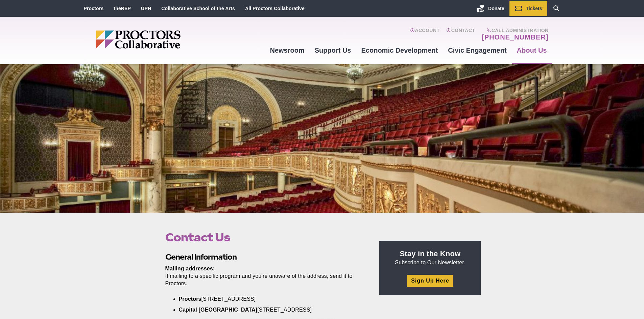 The width and height of the screenshot is (644, 319). Describe the element at coordinates (198, 8) in the screenshot. I see `a: Collaborative School of the Arts` at that location.